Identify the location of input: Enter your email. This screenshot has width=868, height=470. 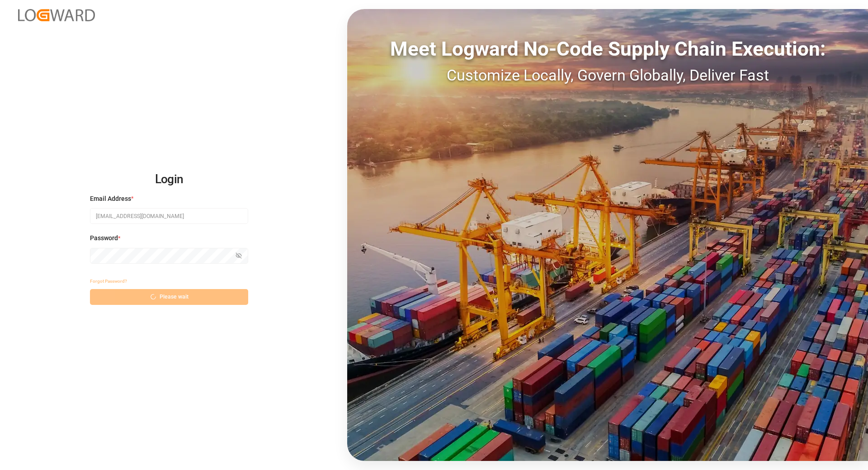
(169, 216).